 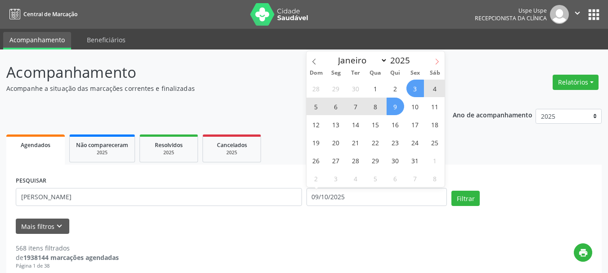 What do you see at coordinates (42, 14) in the screenshot?
I see `a: Central de Marcação` at bounding box center [42, 14].